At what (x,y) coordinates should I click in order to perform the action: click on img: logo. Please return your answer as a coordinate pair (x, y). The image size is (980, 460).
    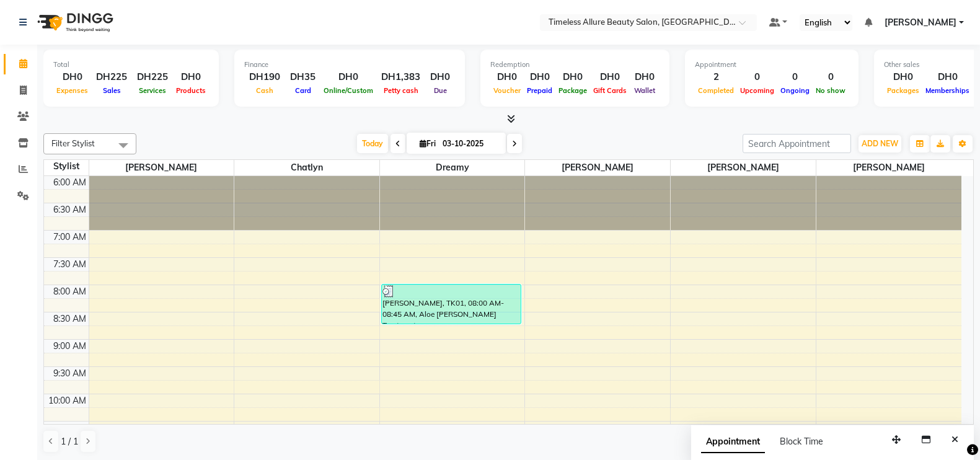
    Looking at the image, I should click on (74, 22).